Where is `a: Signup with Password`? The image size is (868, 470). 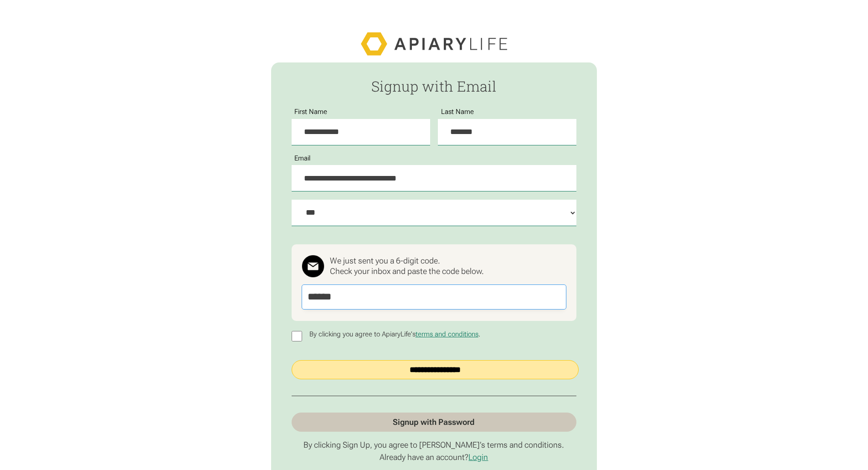 a: Signup with Password is located at coordinates (434, 422).